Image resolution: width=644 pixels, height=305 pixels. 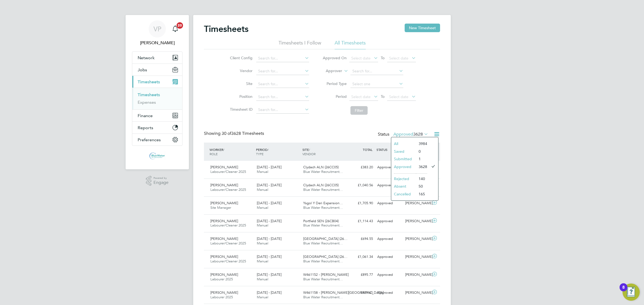 What do you see at coordinates (361, 167) in the screenshot?
I see `div: £383.20` at bounding box center [361, 167].